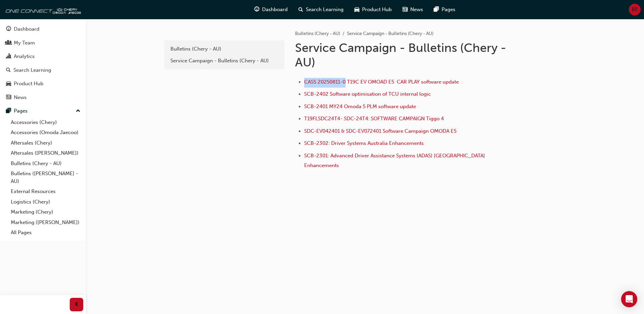  Describe the element at coordinates (43, 63) in the screenshot. I see `button: DashboardMy TeamAnalyticsSearch LearningProduct HubNews` at that location.